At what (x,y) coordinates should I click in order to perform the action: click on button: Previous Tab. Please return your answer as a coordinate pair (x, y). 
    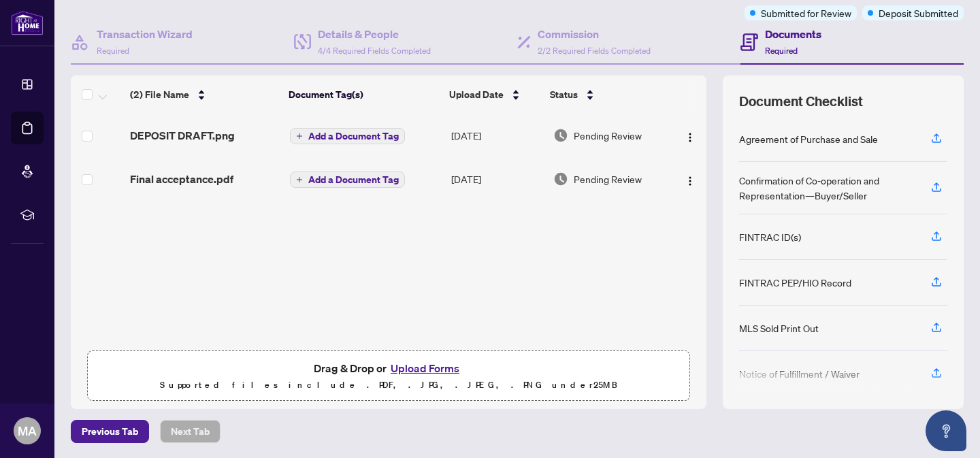
    Looking at the image, I should click on (110, 432).